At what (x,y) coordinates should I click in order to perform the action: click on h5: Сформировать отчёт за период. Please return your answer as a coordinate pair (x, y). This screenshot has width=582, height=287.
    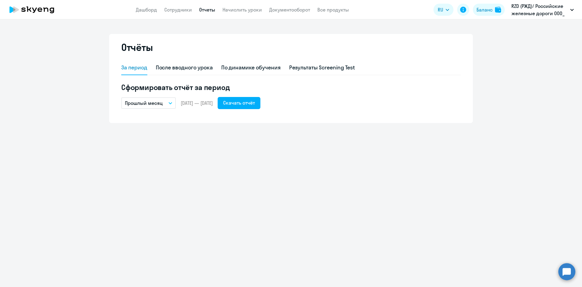
    Looking at the image, I should click on (291, 87).